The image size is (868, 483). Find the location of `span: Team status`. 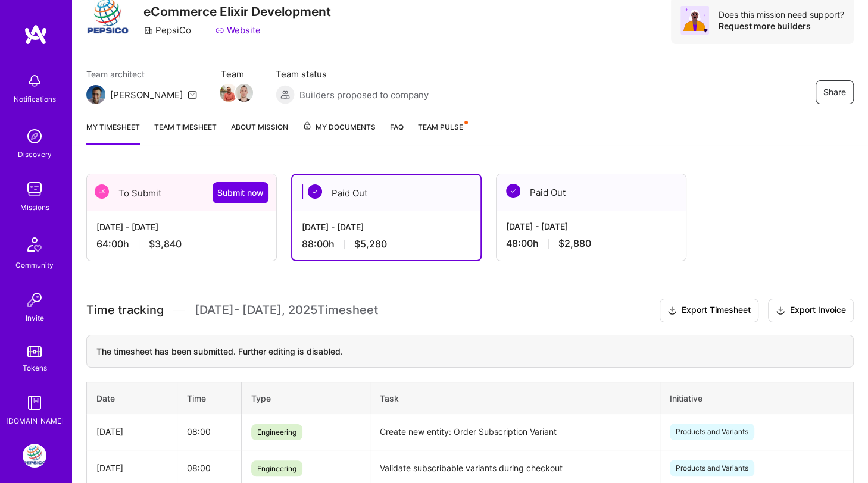

span: Team status is located at coordinates (352, 74).